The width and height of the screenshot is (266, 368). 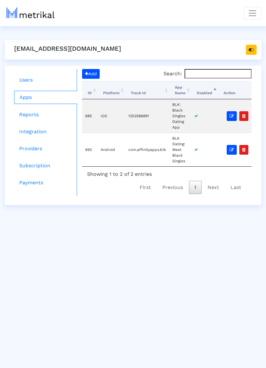 I want to click on a: Next, so click(x=213, y=187).